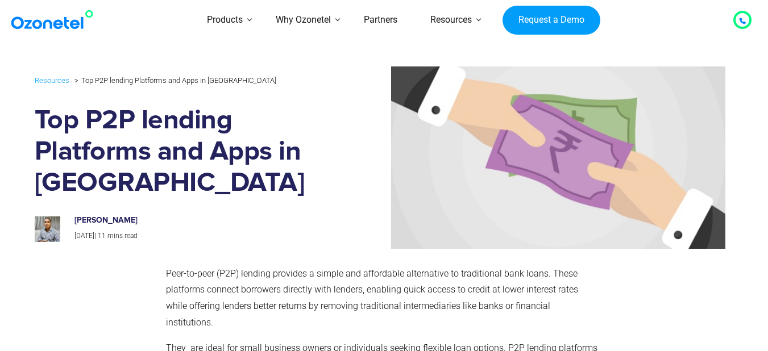  Describe the element at coordinates (47, 229) in the screenshot. I see `img: prashanth-kancherla_avatar-200x200.jpeg` at that location.